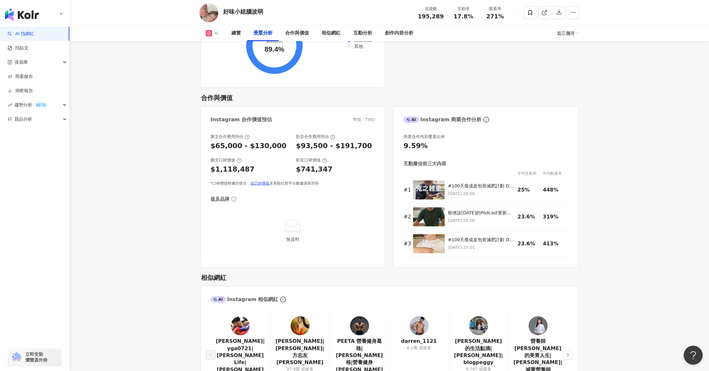  What do you see at coordinates (429, 244) in the screenshot?
I see `img: #100天瘦成皮包骨減肥計劃 D43 要重返8字頭了嗎？😱😱 抽筋膜槍的方法 追蹤腦波弱ig 這篇影片留言加公開分享限動（要公開喔！） 6/9 在腦波弱發布得獎者～ 大家好我阿斷啦 這系列影片 ...` at bounding box center [429, 244].